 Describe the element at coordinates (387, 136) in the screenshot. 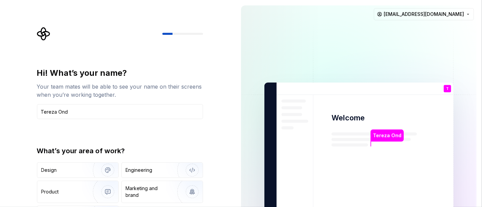

I see `p: Tereza Ond` at that location.